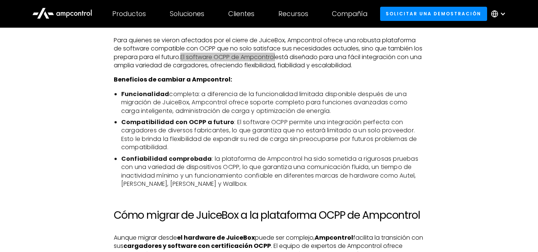 The width and height of the screenshot is (538, 252). Describe the element at coordinates (167, 159) in the screenshot. I see `font: Confiabilidad comprobada` at that location.